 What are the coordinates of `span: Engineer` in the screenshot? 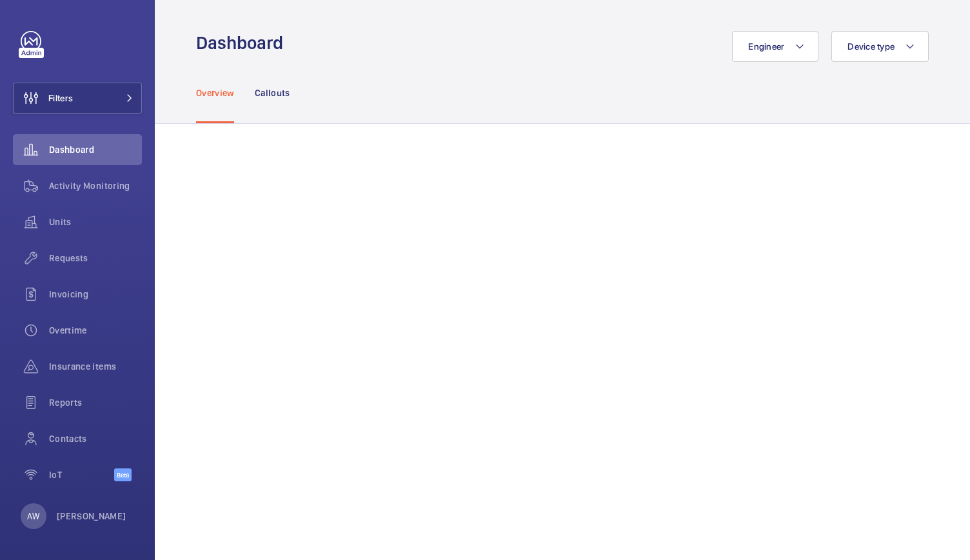 It's located at (766, 47).